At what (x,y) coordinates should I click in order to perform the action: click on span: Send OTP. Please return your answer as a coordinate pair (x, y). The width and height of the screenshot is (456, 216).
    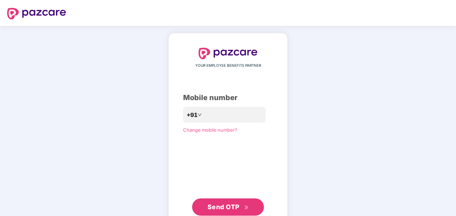
    Looking at the image, I should click on (223, 207).